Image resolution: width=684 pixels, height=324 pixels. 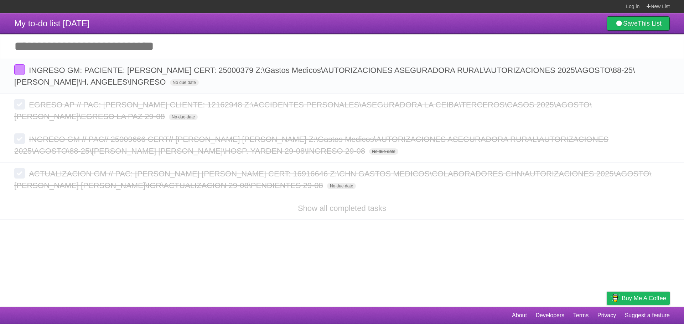 I want to click on a: Privacy, so click(x=606, y=316).